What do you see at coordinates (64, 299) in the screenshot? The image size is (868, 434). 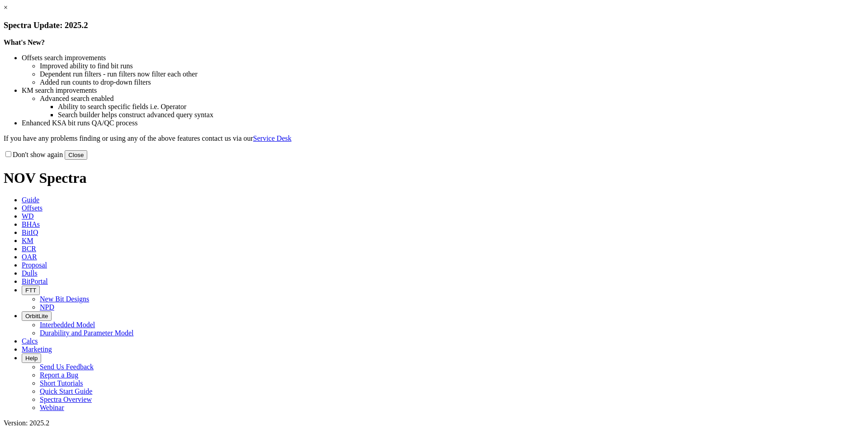 I see `a: New Bit Designs` at bounding box center [64, 299].